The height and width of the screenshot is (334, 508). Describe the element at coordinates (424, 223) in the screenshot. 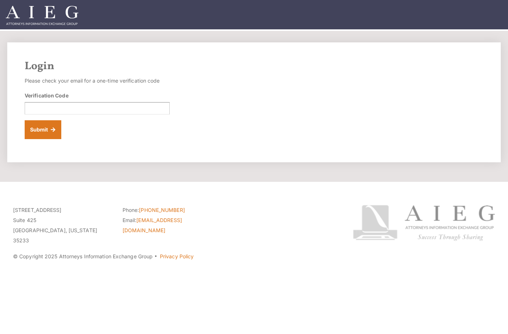

I see `img: Attorneys Information Exchange Group logo` at that location.